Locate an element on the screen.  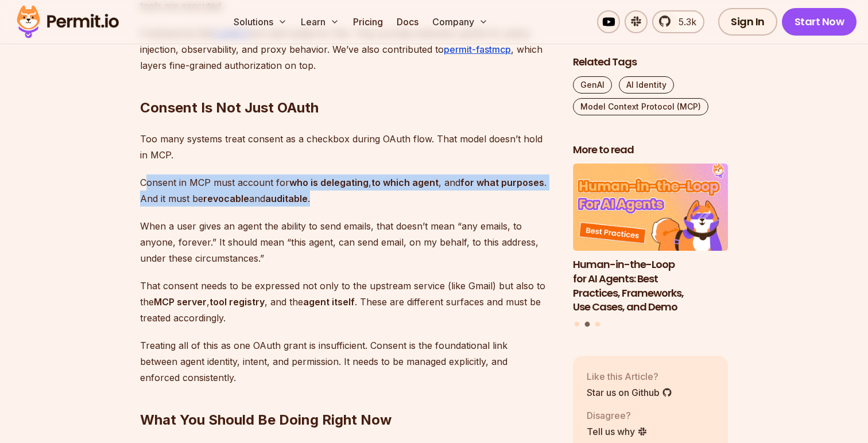
a: Tell us why is located at coordinates (617, 431).